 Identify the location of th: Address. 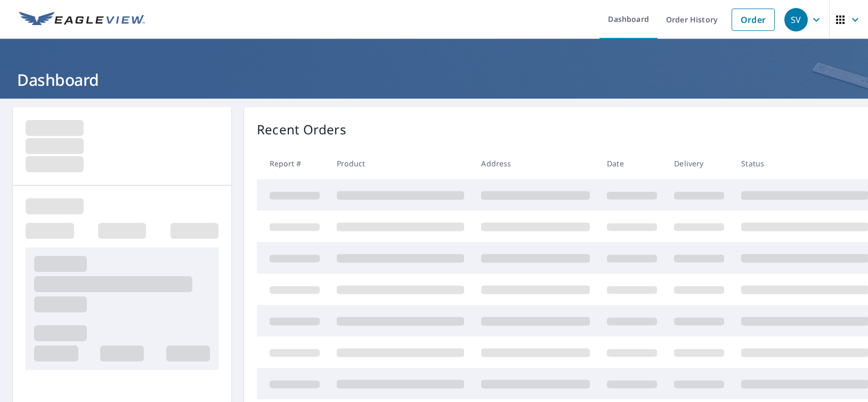
(535, 163).